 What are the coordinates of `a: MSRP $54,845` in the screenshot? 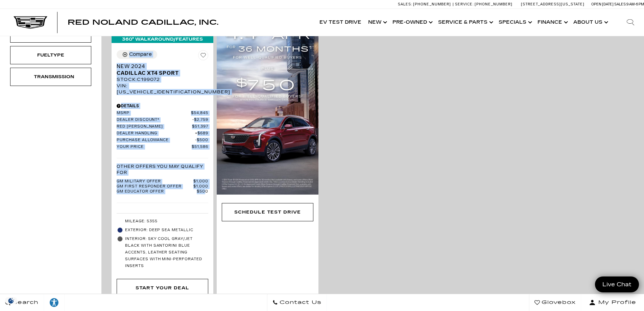 It's located at (162, 113).